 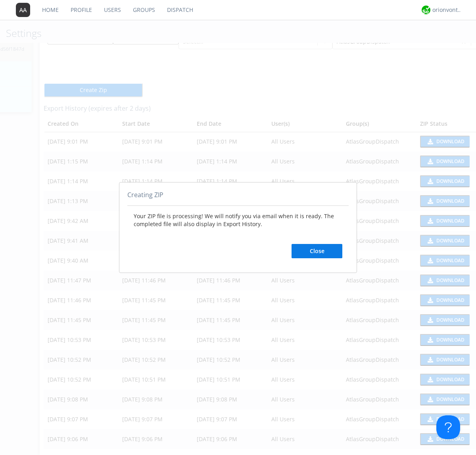 What do you see at coordinates (426, 10) in the screenshot?
I see `img: 29d36aed6fa347d5a1537e7736e6aa13` at bounding box center [426, 10].